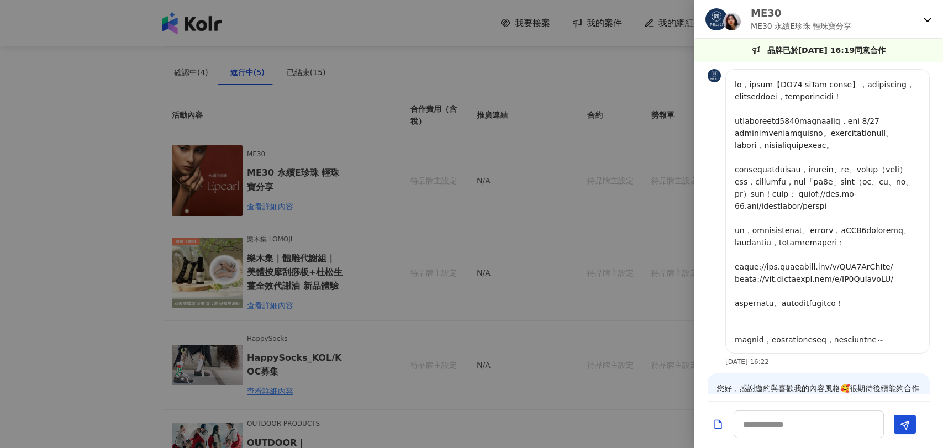 The height and width of the screenshot is (448, 943). I want to click on p: ME30, so click(801, 13).